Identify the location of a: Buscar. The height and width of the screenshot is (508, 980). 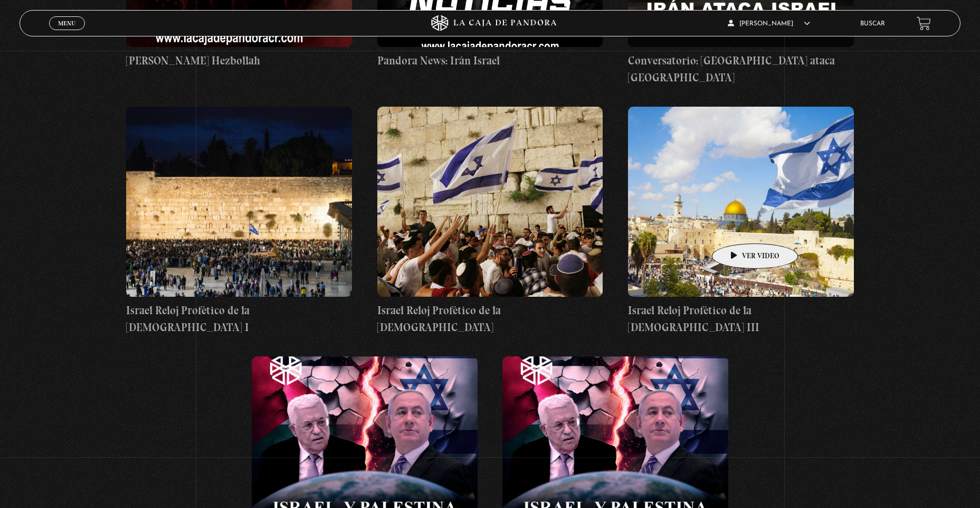
(872, 23).